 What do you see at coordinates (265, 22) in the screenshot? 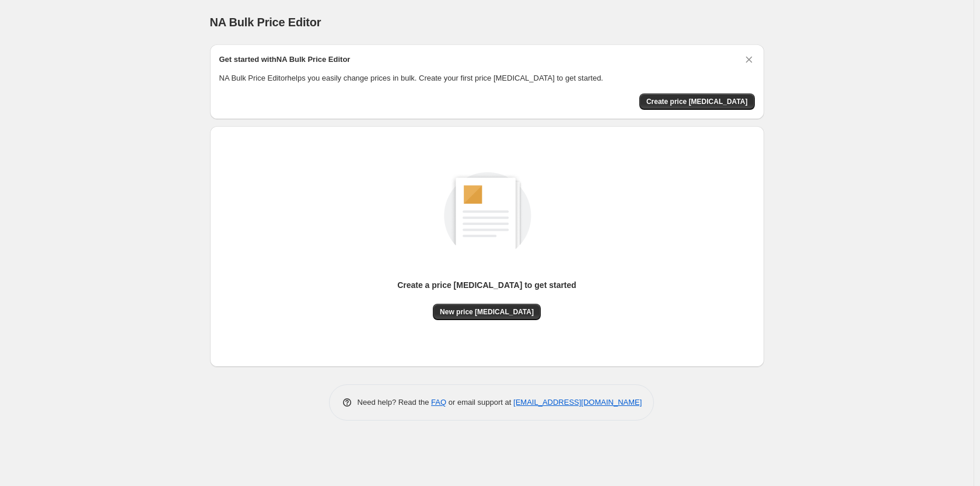
I see `span: NA Bulk Price Editor` at bounding box center [265, 22].